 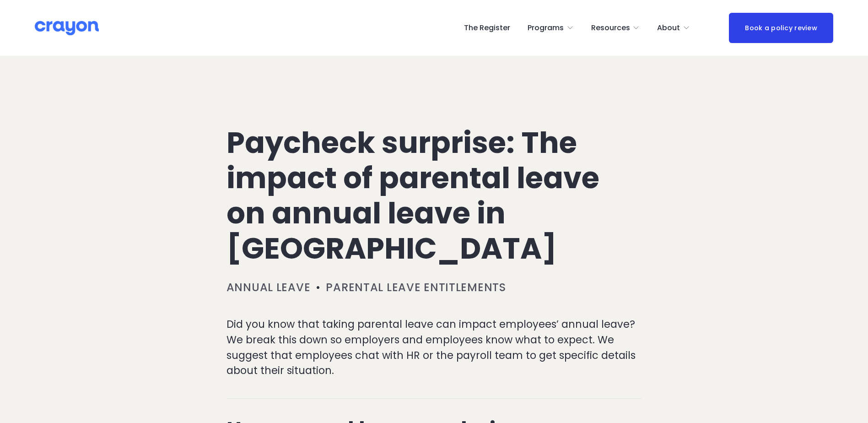 What do you see at coordinates (269, 287) in the screenshot?
I see `a: Annual leave` at bounding box center [269, 287].